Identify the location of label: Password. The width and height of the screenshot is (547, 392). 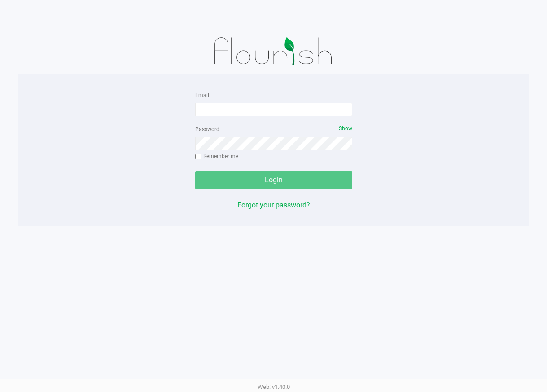
(208, 130).